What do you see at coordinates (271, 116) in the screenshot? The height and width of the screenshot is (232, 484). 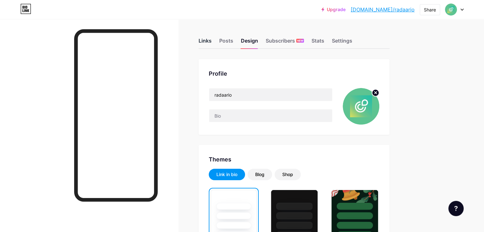 I see `input: Bio` at bounding box center [271, 116].